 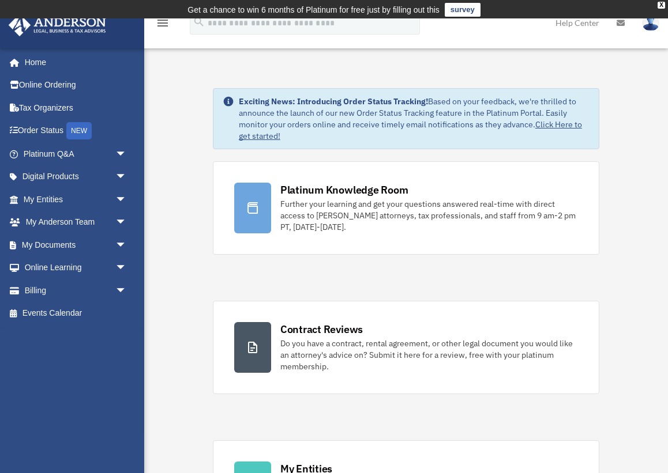 What do you see at coordinates (73, 62) in the screenshot?
I see `a: Home` at bounding box center [73, 62].